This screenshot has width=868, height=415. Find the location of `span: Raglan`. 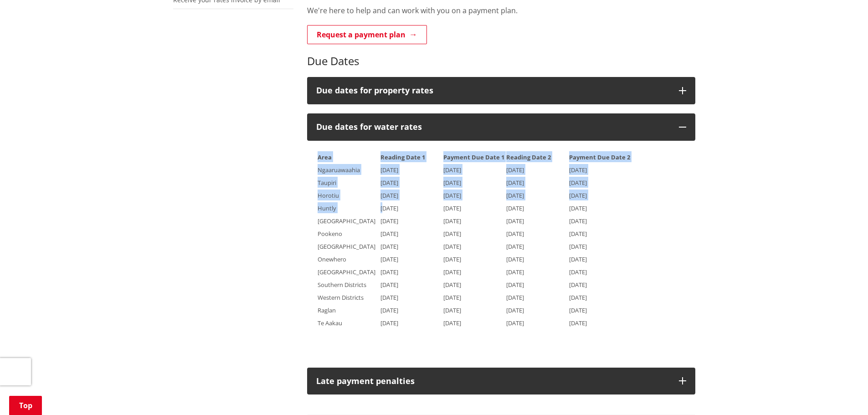

span: Raglan is located at coordinates (327, 310).